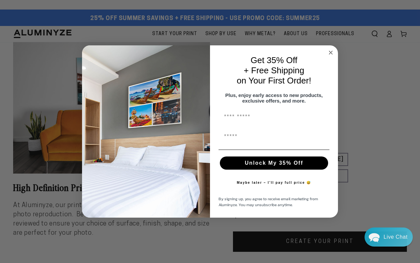 Image resolution: width=420 pixels, height=263 pixels. Describe the element at coordinates (274, 60) in the screenshot. I see `span: Get 35% Off` at that location.